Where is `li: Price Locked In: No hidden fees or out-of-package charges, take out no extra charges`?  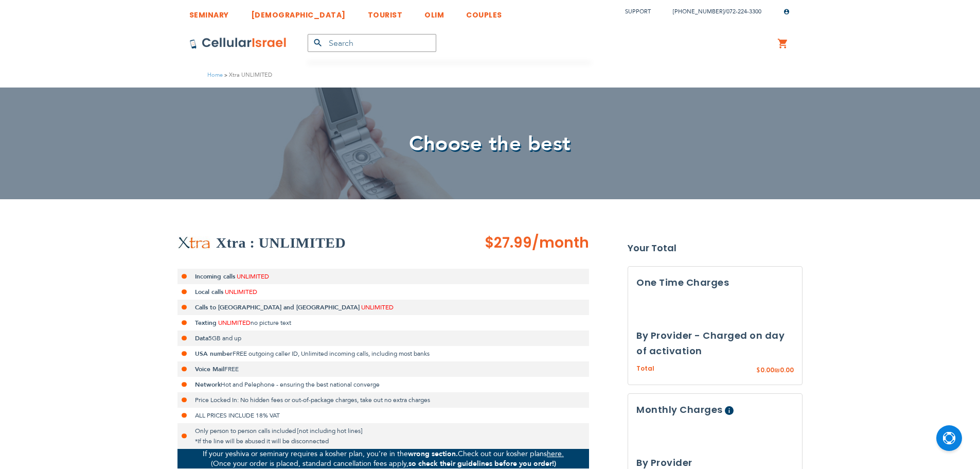 li: Price Locked In: No hidden fees or out-of-package charges, take out no extra charges is located at coordinates (383, 400).